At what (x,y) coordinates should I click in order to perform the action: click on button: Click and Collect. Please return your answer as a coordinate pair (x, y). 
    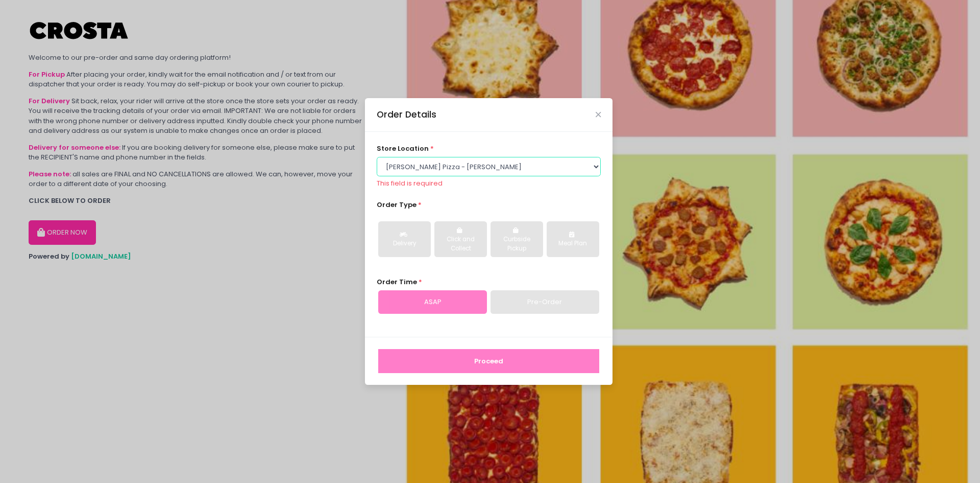
    Looking at the image, I should click on (461, 240).